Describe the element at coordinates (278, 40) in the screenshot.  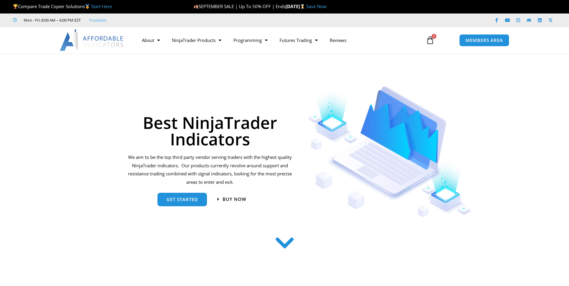
I see `nav: Menu` at that location.